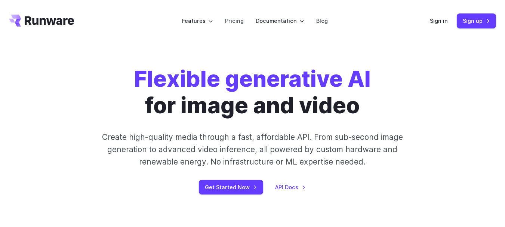 This screenshot has height=227, width=505. Describe the element at coordinates (235, 21) in the screenshot. I see `a: Pricing` at that location.